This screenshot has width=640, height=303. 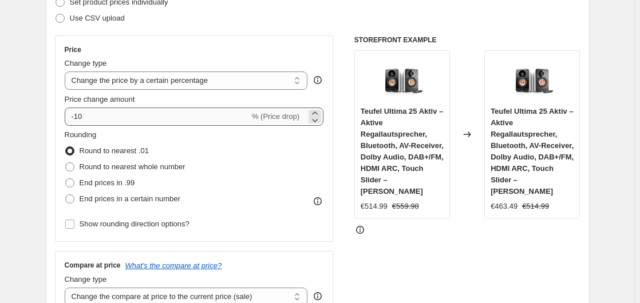 What do you see at coordinates (467, 40) in the screenshot?
I see `h6: STOREFRONT EXAMPLE` at bounding box center [467, 40].